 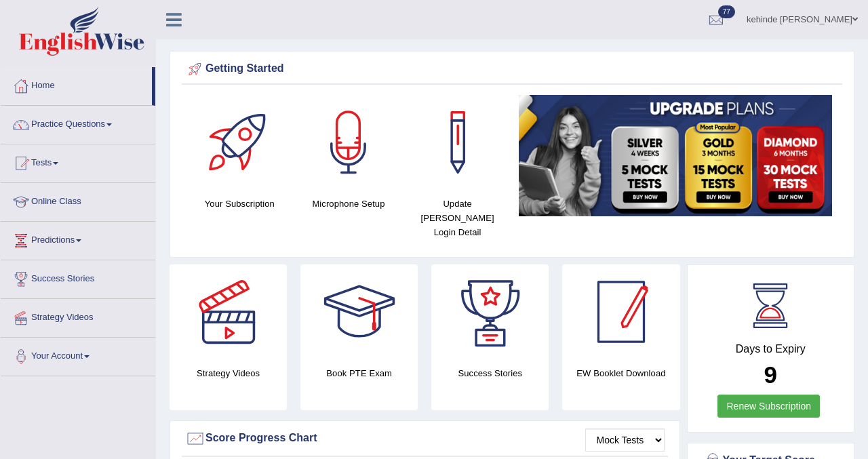 What do you see at coordinates (348, 204) in the screenshot?
I see `h4: Microphone Setup` at bounding box center [348, 204].